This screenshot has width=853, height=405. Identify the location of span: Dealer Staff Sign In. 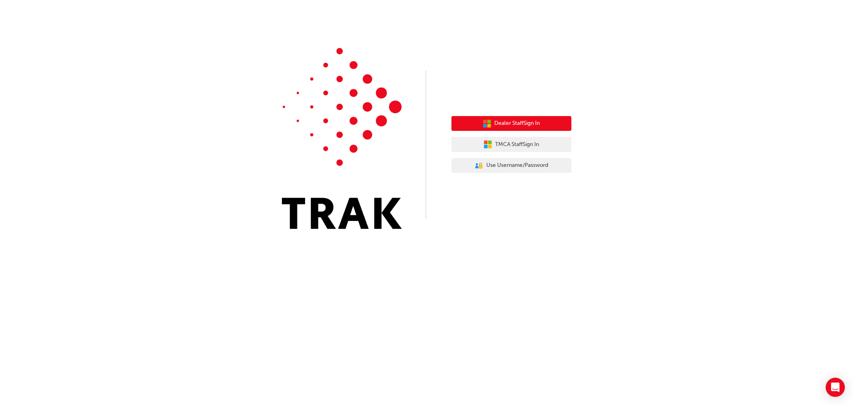
(517, 123).